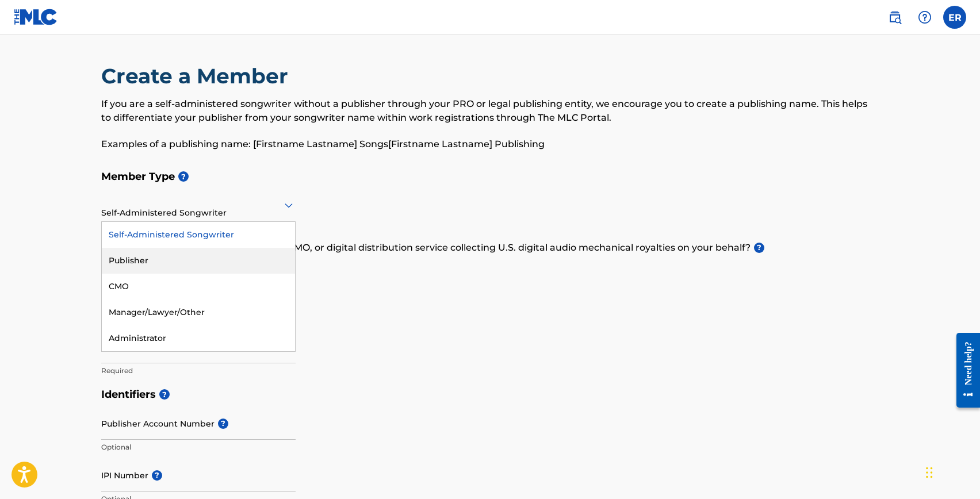 The width and height of the screenshot is (980, 499). What do you see at coordinates (198, 338) in the screenshot?
I see `div: Administrator` at bounding box center [198, 338].